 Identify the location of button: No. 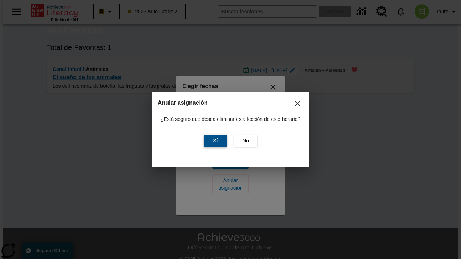
(245, 141).